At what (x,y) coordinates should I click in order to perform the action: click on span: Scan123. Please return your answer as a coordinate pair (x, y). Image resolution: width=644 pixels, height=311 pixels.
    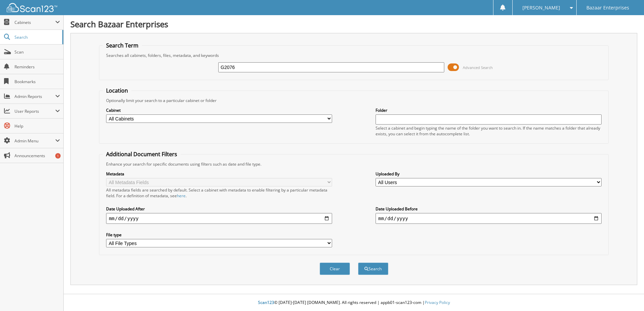
    Looking at the image, I should click on (266, 302).